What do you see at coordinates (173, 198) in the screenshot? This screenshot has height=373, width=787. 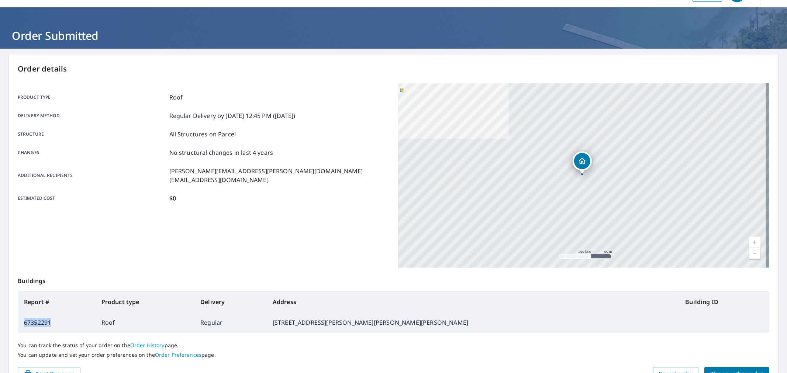 I see `p: $0` at bounding box center [173, 198].